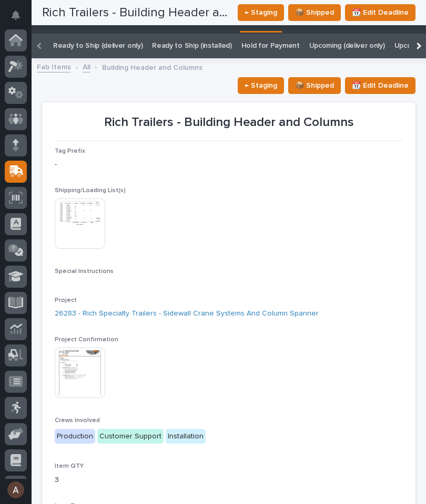 The width and height of the screenshot is (426, 504). What do you see at coordinates (131, 437) in the screenshot?
I see `div: Customer Support` at bounding box center [131, 437].